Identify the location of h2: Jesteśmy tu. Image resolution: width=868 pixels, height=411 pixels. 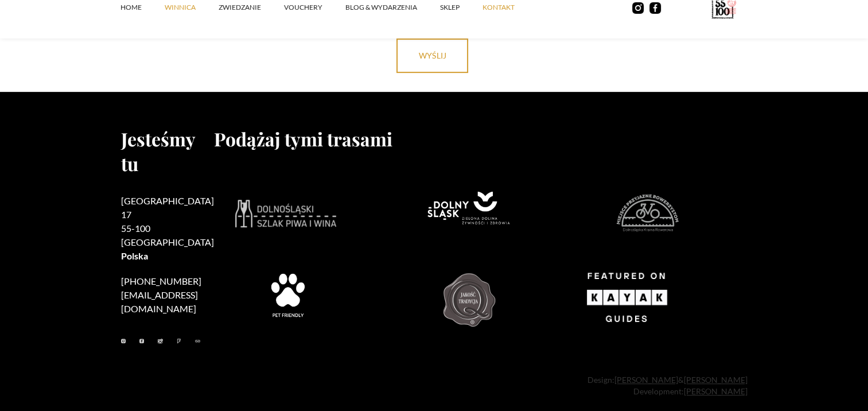
(168, 151).